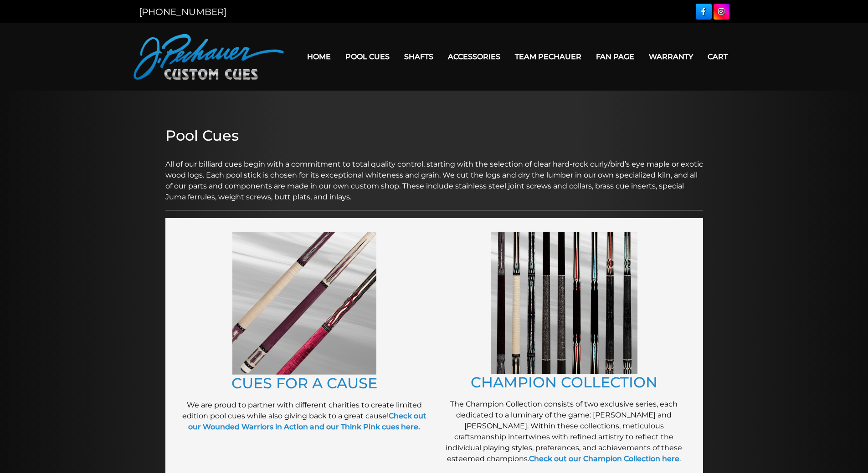 Image resolution: width=868 pixels, height=473 pixels. I want to click on p: All of our billiard cues begin with a commitment to total quality control, starting with the sele..., so click(434, 175).